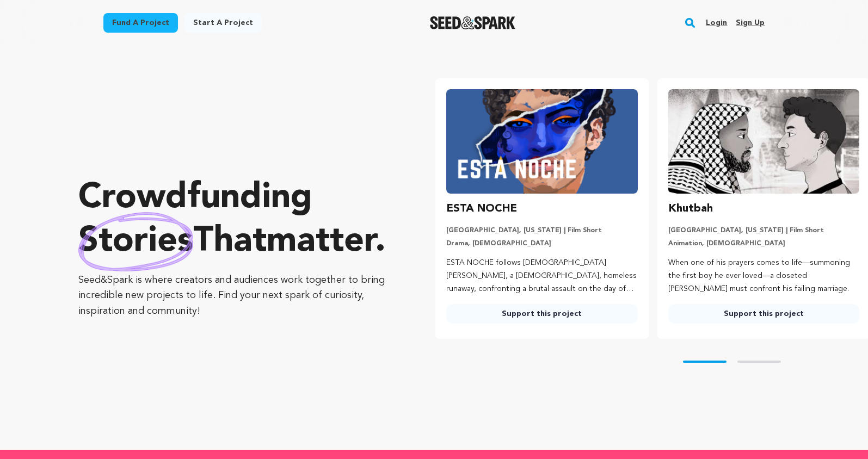 Image resolution: width=868 pixels, height=459 pixels. Describe the element at coordinates (223, 23) in the screenshot. I see `a: Start a project` at that location.